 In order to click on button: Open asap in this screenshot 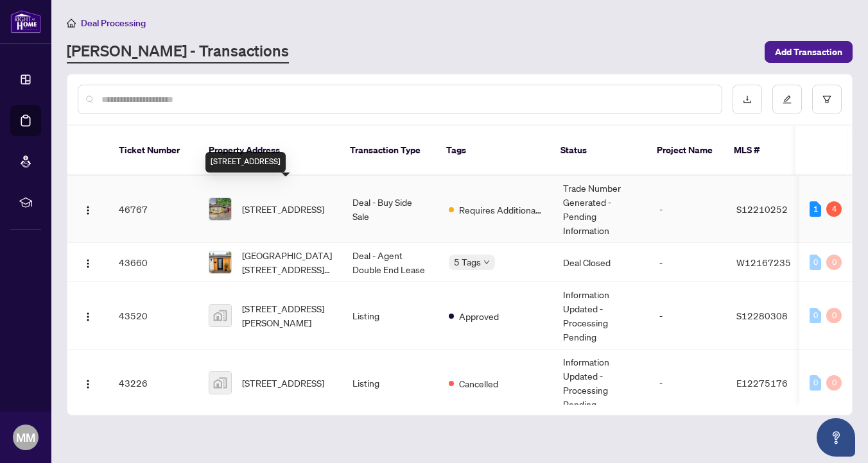, I will do `click(835, 437)`.